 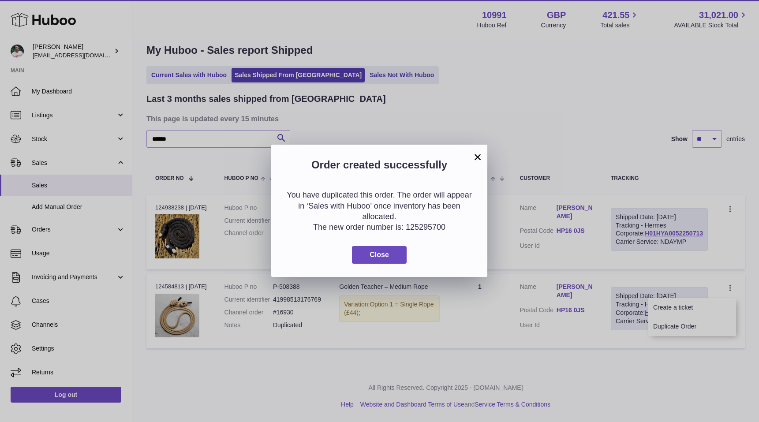 What do you see at coordinates (380, 227) in the screenshot?
I see `p: The new order number is: 125295700` at bounding box center [380, 227].